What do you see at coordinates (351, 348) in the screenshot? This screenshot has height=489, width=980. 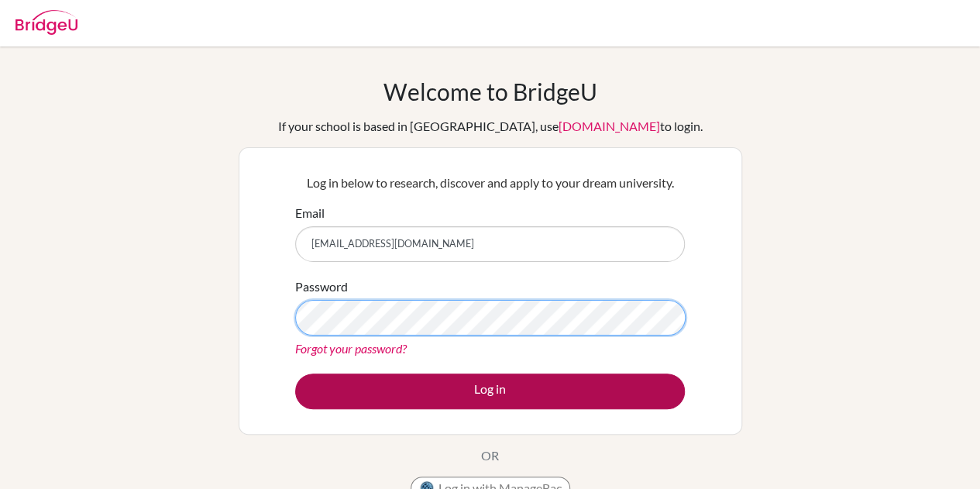 I see `a: Forgot your password?` at bounding box center [351, 348].